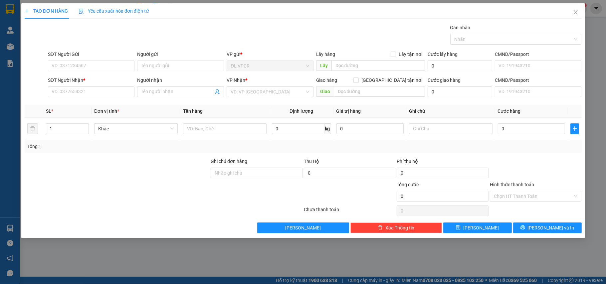 This screenshot has width=606, height=284. I want to click on span: Tên hàng, so click(193, 111).